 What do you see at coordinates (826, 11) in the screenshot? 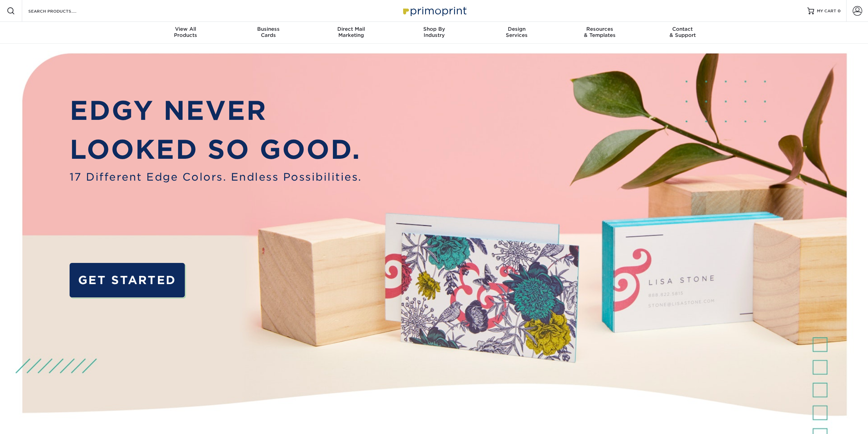
I see `span: MY CART` at bounding box center [826, 11].